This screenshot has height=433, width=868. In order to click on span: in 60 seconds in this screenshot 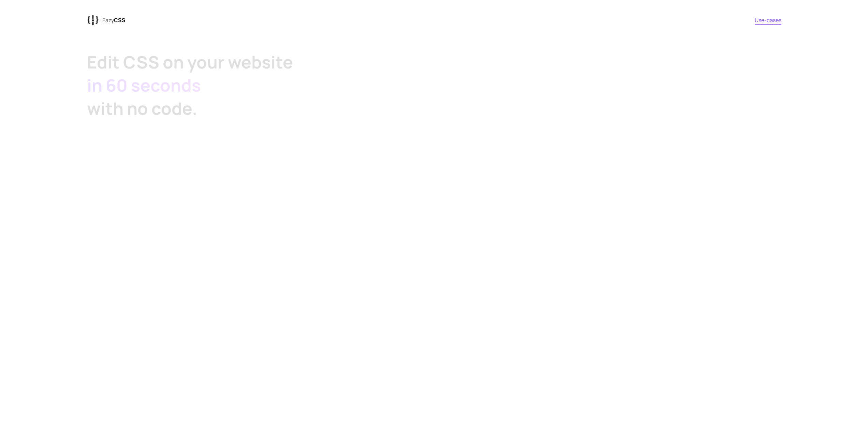, I will do `click(144, 86)`.